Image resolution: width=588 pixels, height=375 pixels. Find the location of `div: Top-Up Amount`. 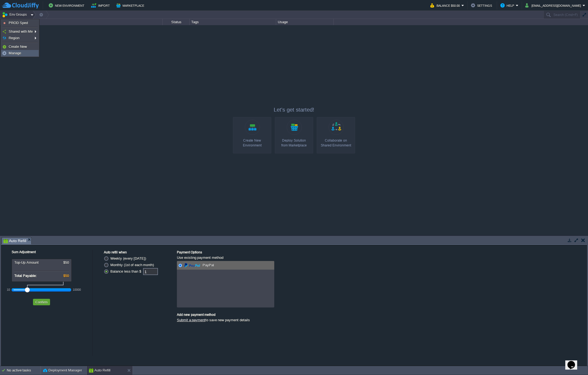

div: Top-Up Amount is located at coordinates (42, 262).